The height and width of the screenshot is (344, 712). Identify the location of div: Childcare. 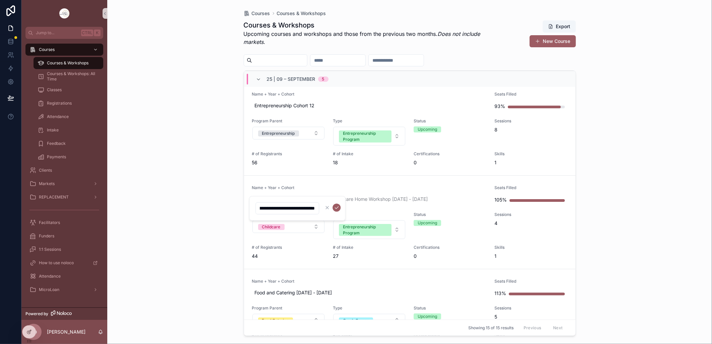
(271, 227).